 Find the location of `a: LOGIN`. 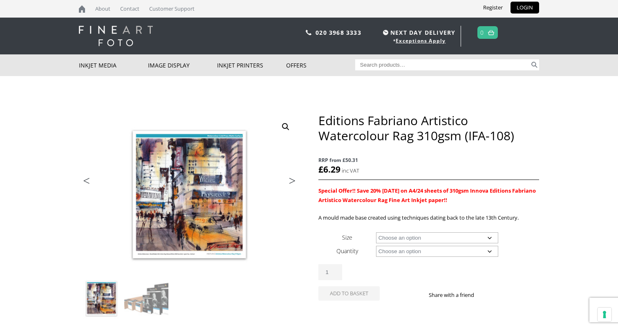

a: LOGIN is located at coordinates (525, 7).